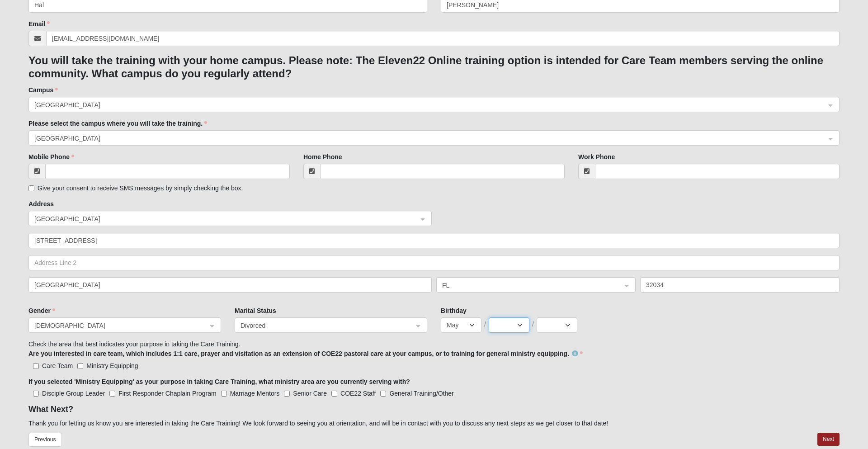 This screenshot has width=868, height=449. What do you see at coordinates (45, 439) in the screenshot?
I see `button: Previous` at bounding box center [45, 439].